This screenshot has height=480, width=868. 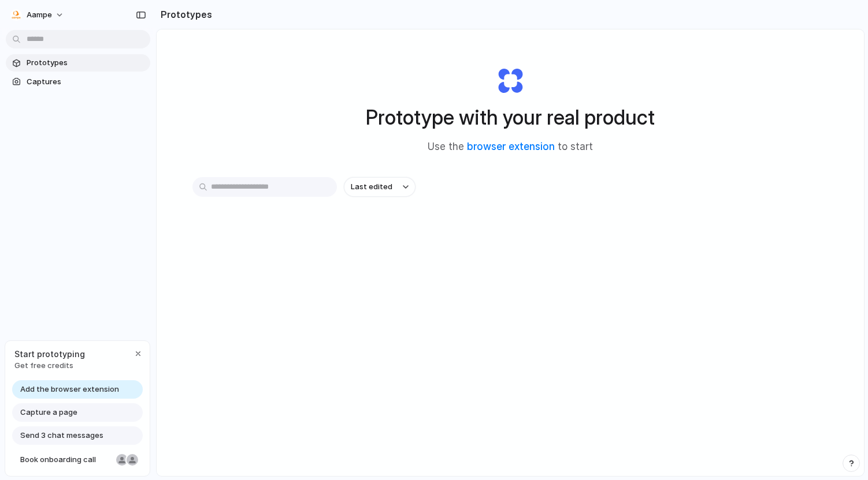 What do you see at coordinates (39, 15) in the screenshot?
I see `span: Aampe` at bounding box center [39, 15].